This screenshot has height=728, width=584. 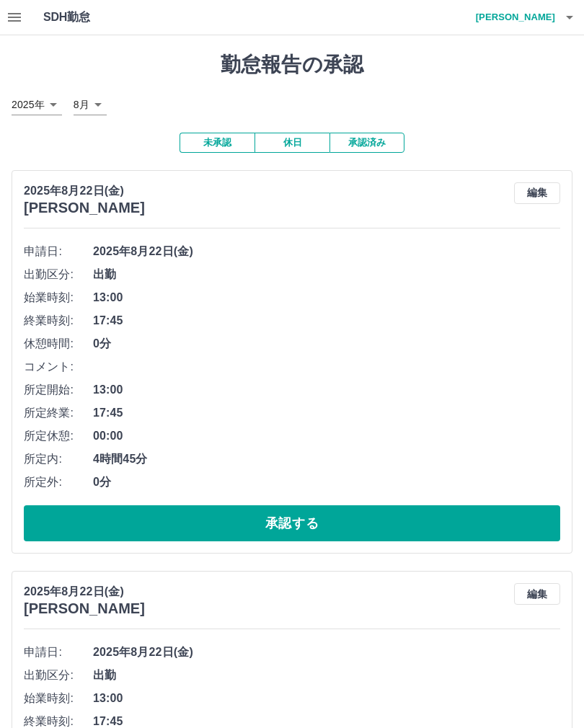 What do you see at coordinates (37, 105) in the screenshot?
I see `div: 2025年` at bounding box center [37, 105].